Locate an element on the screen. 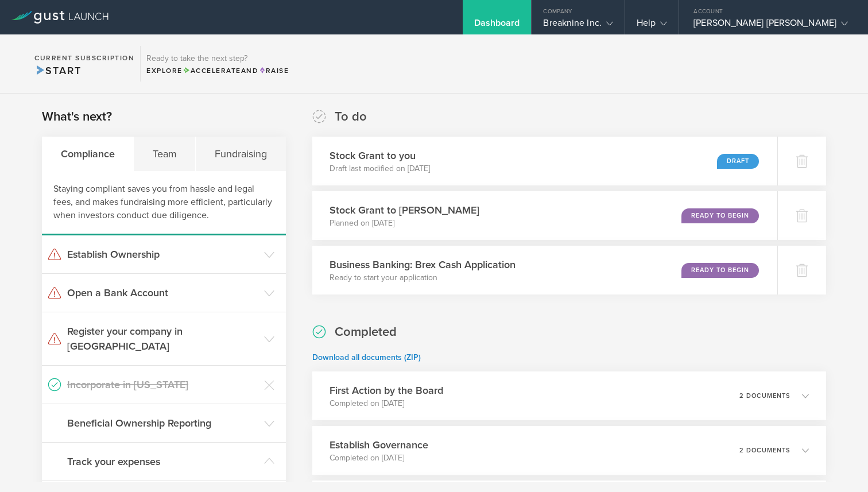 This screenshot has width=868, height=492. div: Staying compliant saves you from hassle and legal fees, and makes fundraising more efficient, par... is located at coordinates (164, 203).